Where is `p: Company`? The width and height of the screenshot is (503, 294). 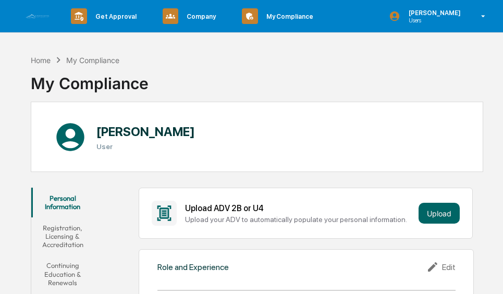
p: Company is located at coordinates (200, 16).